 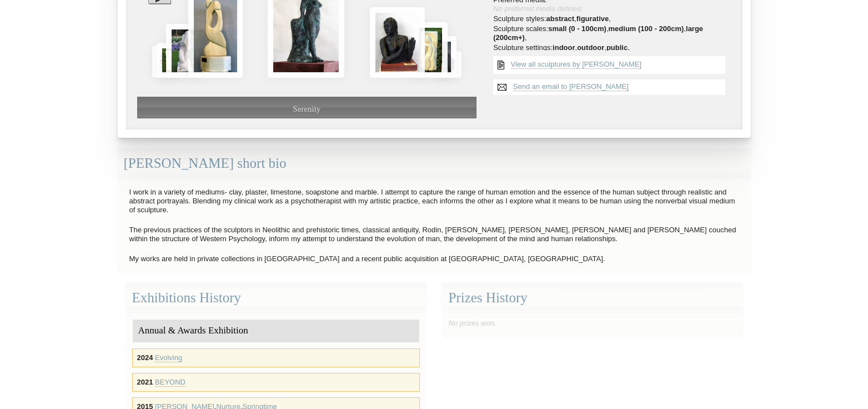 What do you see at coordinates (612, 9) in the screenshot?
I see `div: No preferred media defined.` at bounding box center [612, 9].